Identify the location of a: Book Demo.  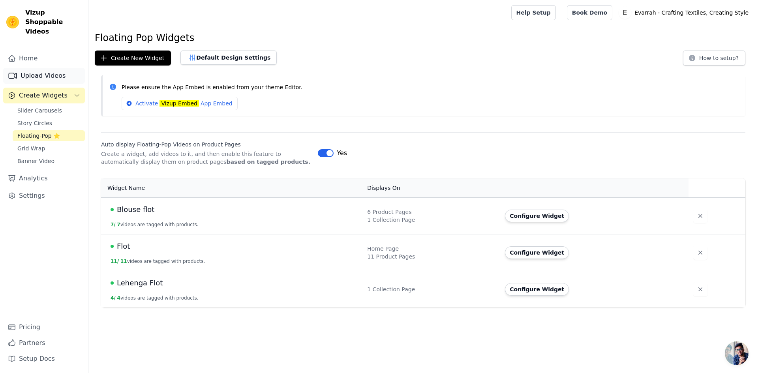
(589, 13).